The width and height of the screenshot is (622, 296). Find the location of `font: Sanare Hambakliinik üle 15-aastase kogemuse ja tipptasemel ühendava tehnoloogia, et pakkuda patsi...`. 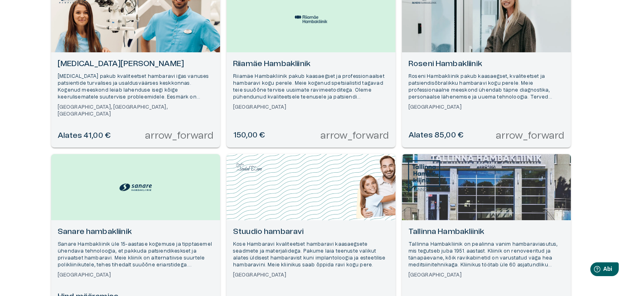

font: Sanare Hambakliinik üle 15-aastase kogemuse ja tipptasemel ühendava tehnoloogia, et pakkuda patsi... is located at coordinates (135, 262).